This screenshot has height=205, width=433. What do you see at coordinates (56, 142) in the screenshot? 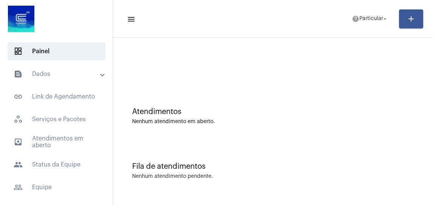
I see `span: Atendimentos em aberto` at bounding box center [56, 142].